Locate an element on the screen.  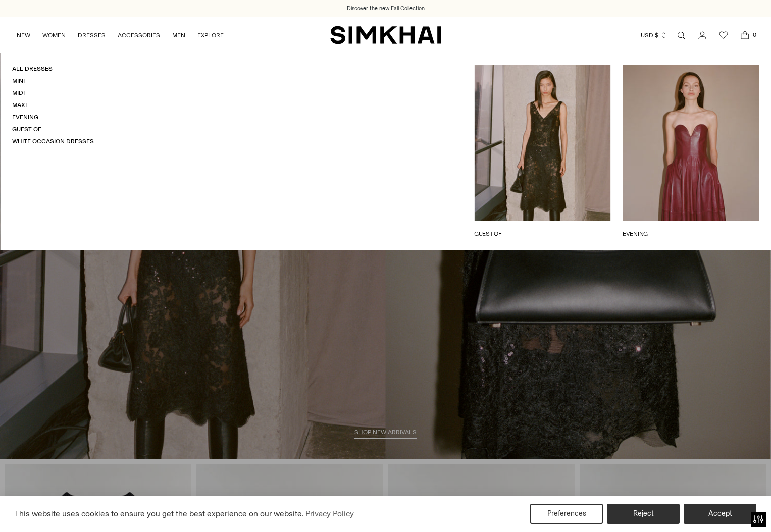
a: EXPLORE is located at coordinates (210, 36).